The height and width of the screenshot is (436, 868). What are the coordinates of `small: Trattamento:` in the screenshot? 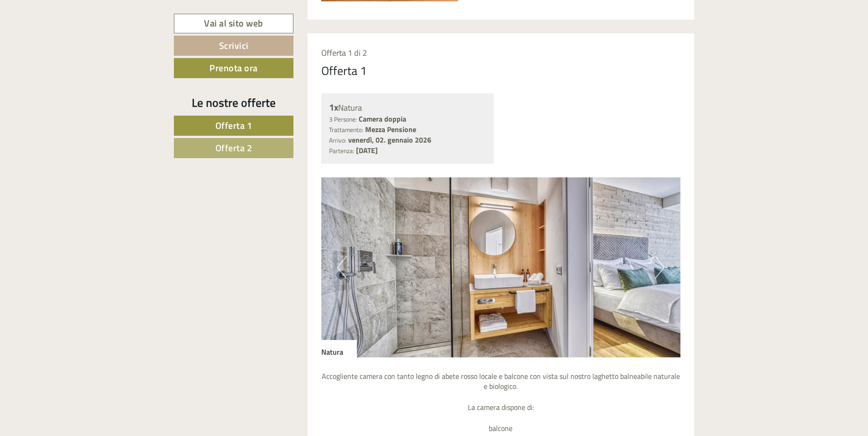 It's located at (346, 130).